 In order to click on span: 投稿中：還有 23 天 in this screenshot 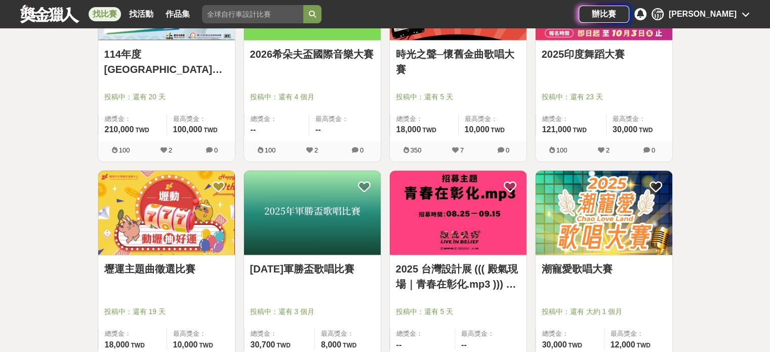, I will do `click(604, 97)`.